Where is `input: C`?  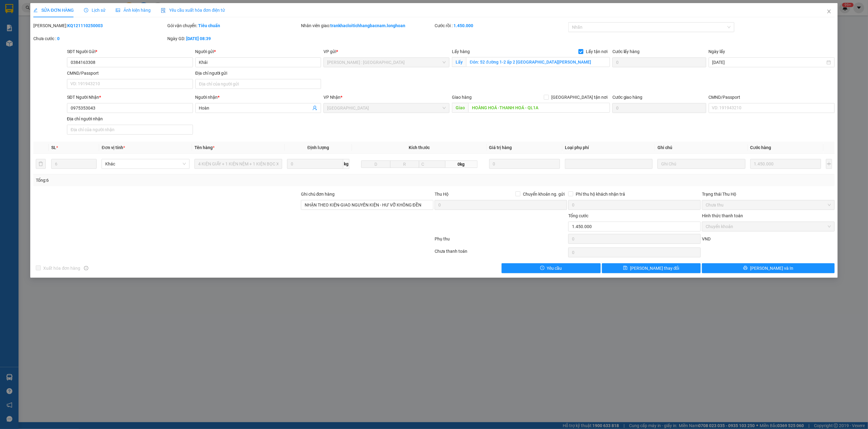 input: C is located at coordinates (432, 164).